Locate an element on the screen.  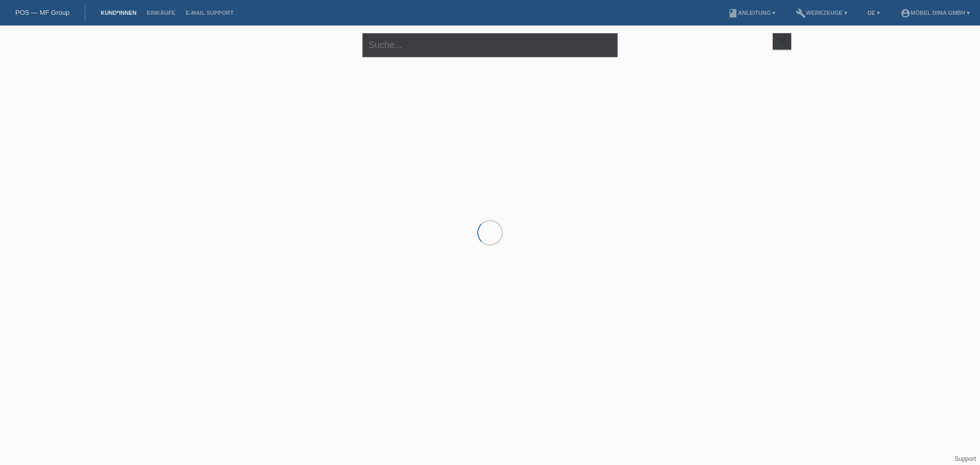
a: account_circleMöbel DIMA GmbH ▾ is located at coordinates (935, 13).